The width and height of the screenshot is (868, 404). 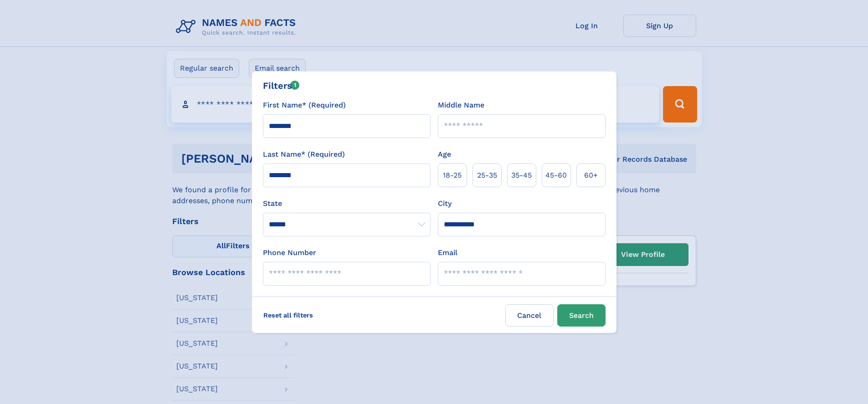 I want to click on span: 60+, so click(x=591, y=175).